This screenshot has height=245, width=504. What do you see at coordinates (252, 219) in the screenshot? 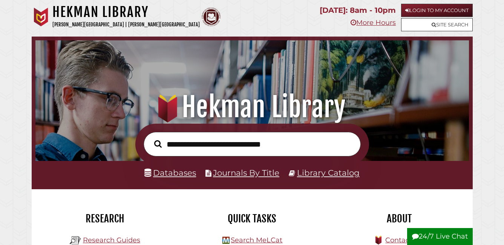
I see `h2: Quick Tasks` at bounding box center [252, 219].